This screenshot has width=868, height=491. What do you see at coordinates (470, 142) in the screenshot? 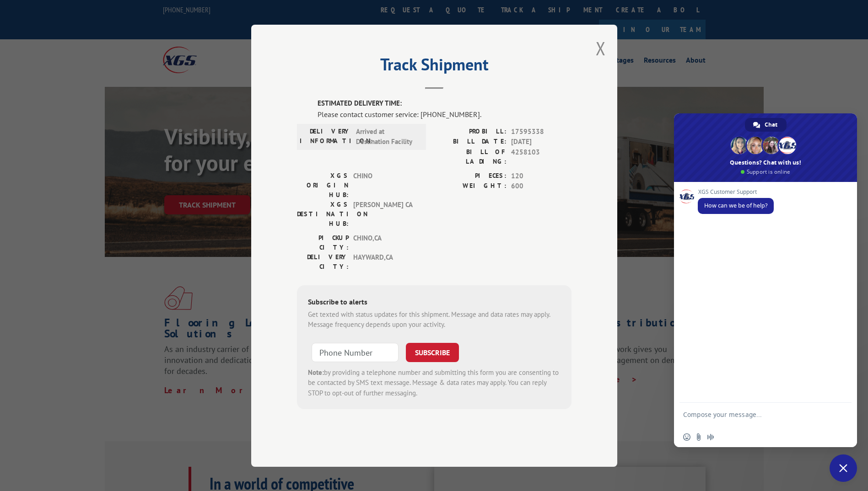
I see `label: BILL DATE:` at bounding box center [470, 142].